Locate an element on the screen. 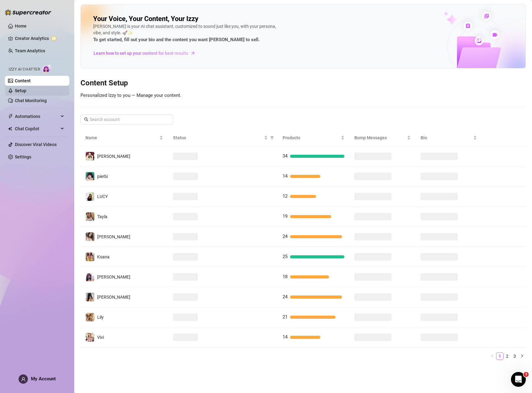  img: ai-chatter-content-library-cLFOSyPT.png is located at coordinates (478, 36).